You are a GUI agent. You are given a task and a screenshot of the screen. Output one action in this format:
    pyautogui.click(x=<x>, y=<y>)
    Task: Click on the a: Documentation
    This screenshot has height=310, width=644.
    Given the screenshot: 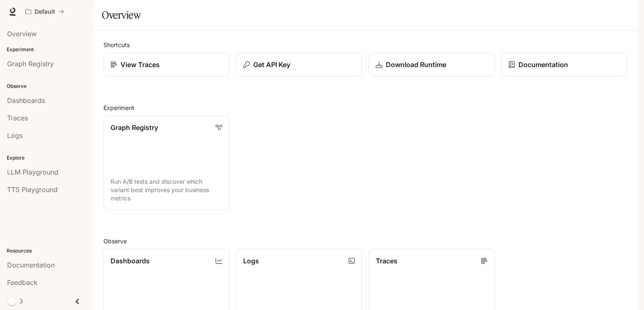 What is the action you would take?
    pyautogui.click(x=565, y=65)
    